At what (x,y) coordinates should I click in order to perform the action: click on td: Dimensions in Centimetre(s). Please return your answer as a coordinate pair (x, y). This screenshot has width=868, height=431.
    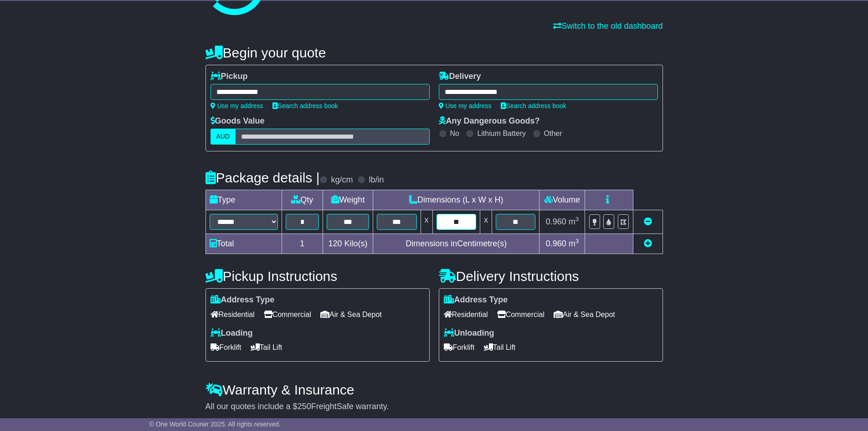
    Looking at the image, I should click on (456, 244).